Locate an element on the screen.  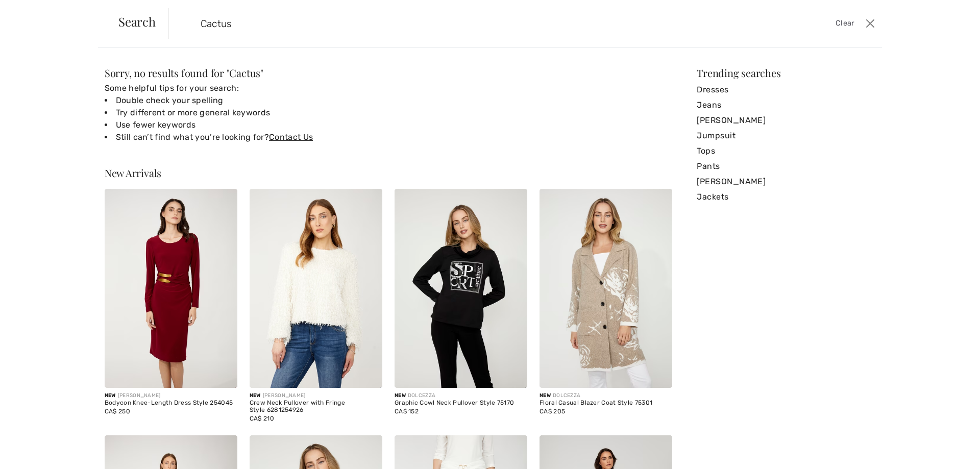
span: CA$ 205 is located at coordinates (552, 411).